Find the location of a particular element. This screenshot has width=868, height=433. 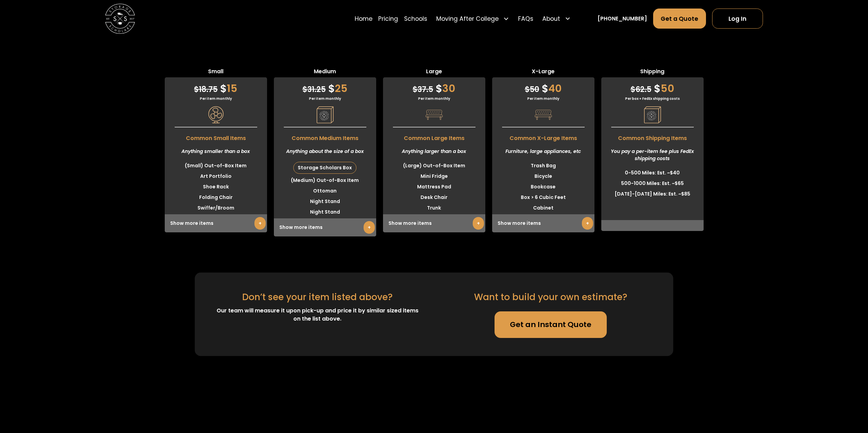

li: Mattress Pad is located at coordinates (434, 187).